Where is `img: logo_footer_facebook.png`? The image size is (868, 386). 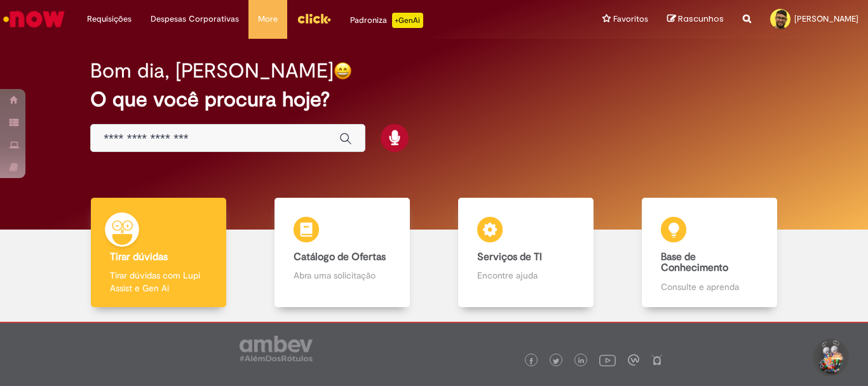 img: logo_footer_facebook.png is located at coordinates (531, 361).